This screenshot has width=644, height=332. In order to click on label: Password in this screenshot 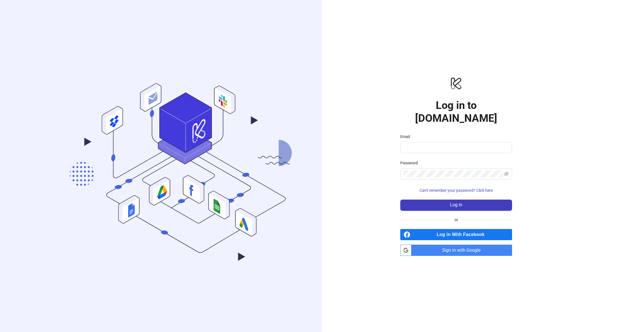, I will do `click(411, 163)`.